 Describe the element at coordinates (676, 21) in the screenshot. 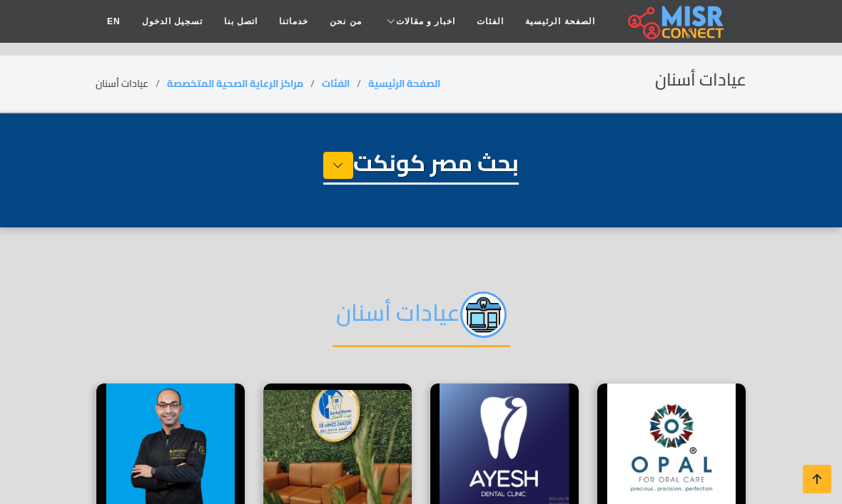

I see `img: main.misr_connect` at that location.